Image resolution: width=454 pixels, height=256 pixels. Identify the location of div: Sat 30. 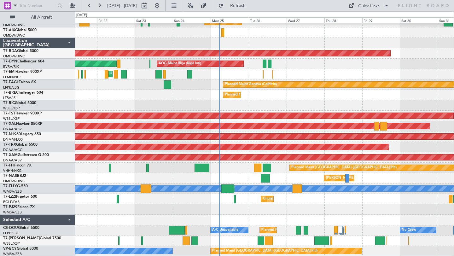
(419, 20).